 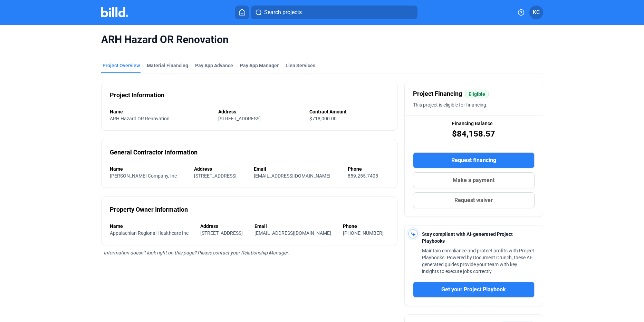 I want to click on span: Request financing, so click(x=474, y=161).